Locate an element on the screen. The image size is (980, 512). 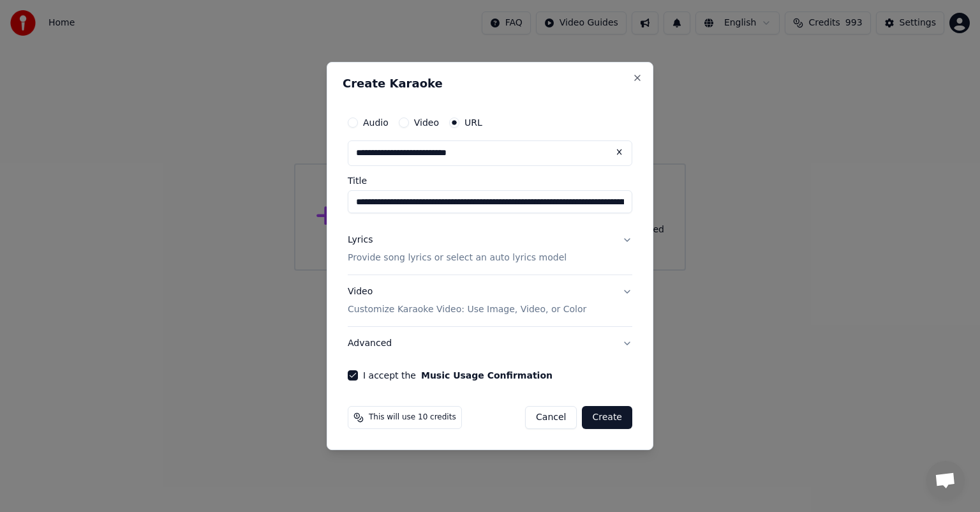
button: VideoCustomize Karaoke Video: Use Image, Video, or Color is located at coordinates (490, 301).